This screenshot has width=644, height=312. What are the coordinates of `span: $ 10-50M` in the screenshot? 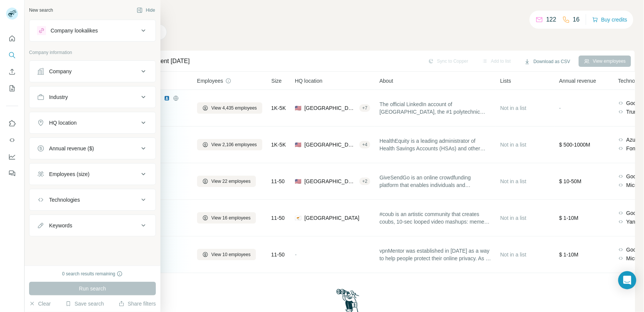 It's located at (570, 182).